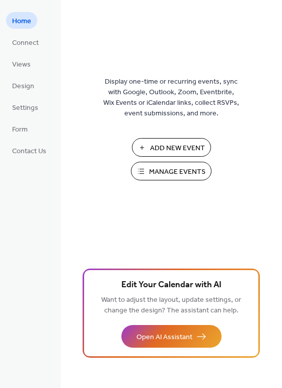 This screenshot has height=388, width=282. Describe the element at coordinates (171, 336) in the screenshot. I see `button: Open AI Assistant` at that location.